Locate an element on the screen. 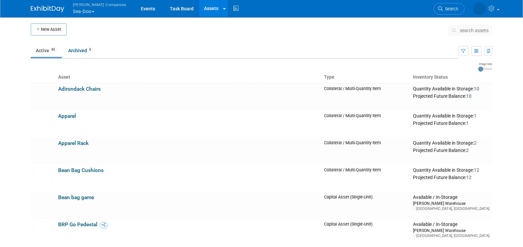 The width and height of the screenshot is (523, 247). span: Search is located at coordinates (416, 9).